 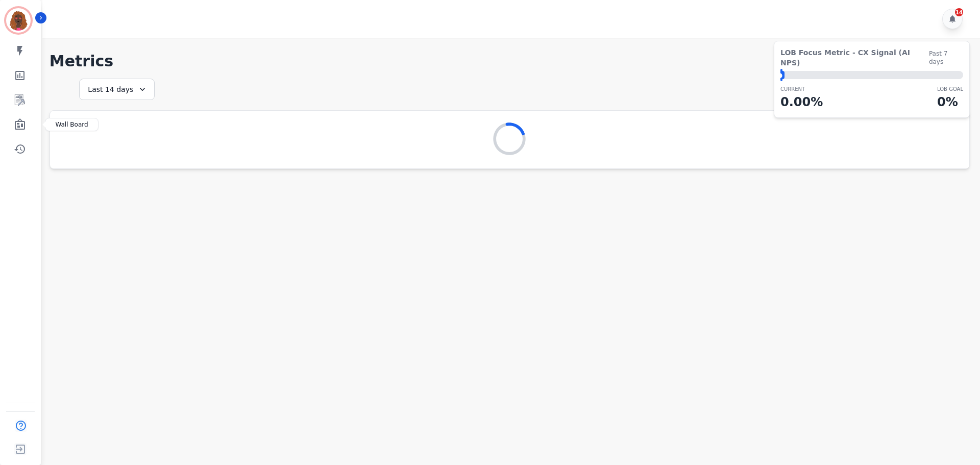 I want to click on p: 0.00 %, so click(x=802, y=102).